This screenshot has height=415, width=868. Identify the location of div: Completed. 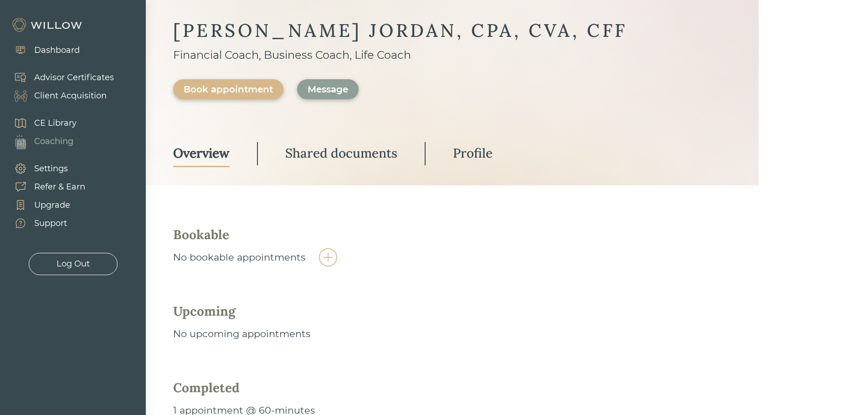
(207, 387).